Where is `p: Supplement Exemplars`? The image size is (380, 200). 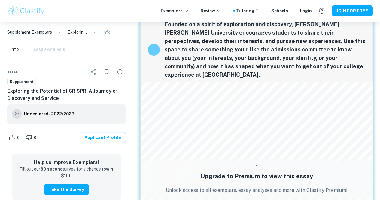 p: Supplement Exemplars is located at coordinates (29, 32).